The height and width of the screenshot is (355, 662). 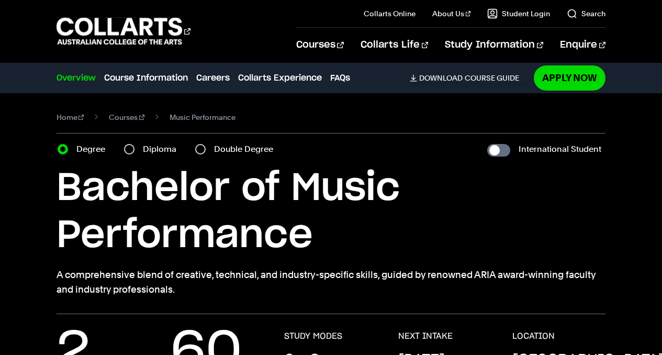 What do you see at coordinates (202, 117) in the screenshot?
I see `span: Music Performance` at bounding box center [202, 117].